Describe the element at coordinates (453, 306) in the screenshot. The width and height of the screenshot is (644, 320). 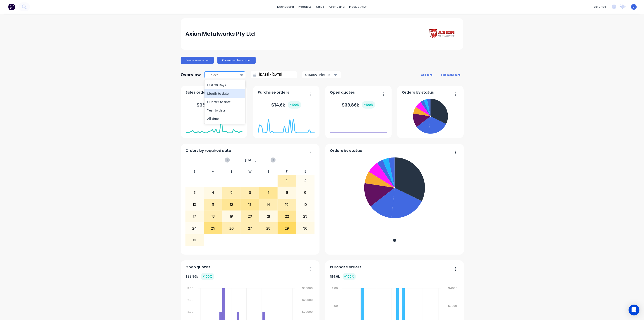
I see `tspan: $3000` at that location.